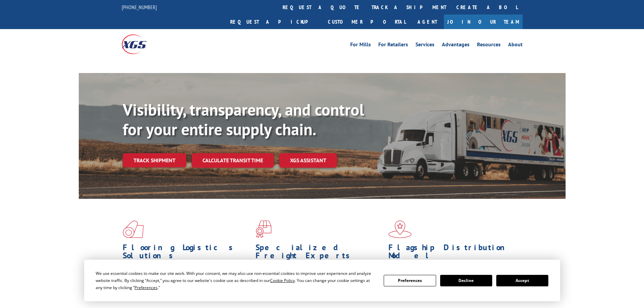 The height and width of the screenshot is (308, 644). Describe the element at coordinates (425, 46) in the screenshot. I see `a: Services` at that location.